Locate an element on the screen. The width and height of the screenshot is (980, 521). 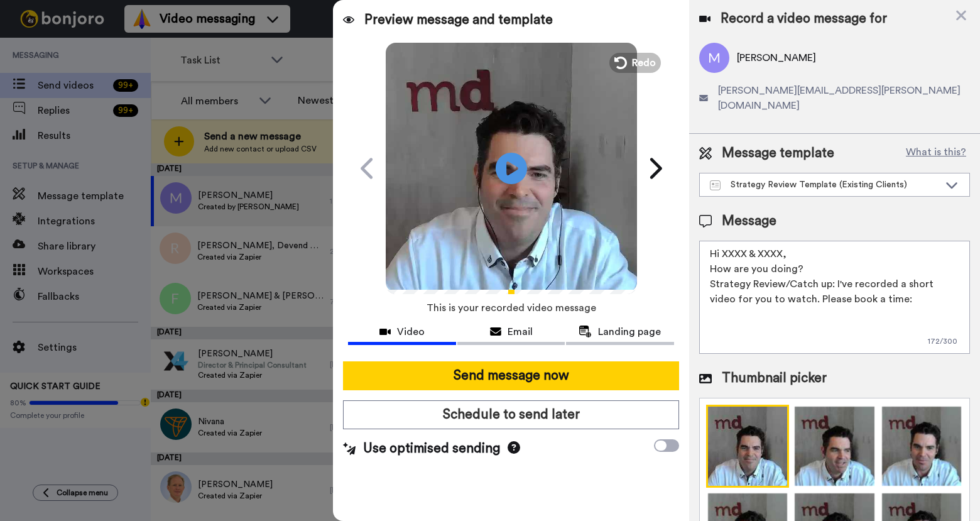
img: 9k= is located at coordinates (748, 446).